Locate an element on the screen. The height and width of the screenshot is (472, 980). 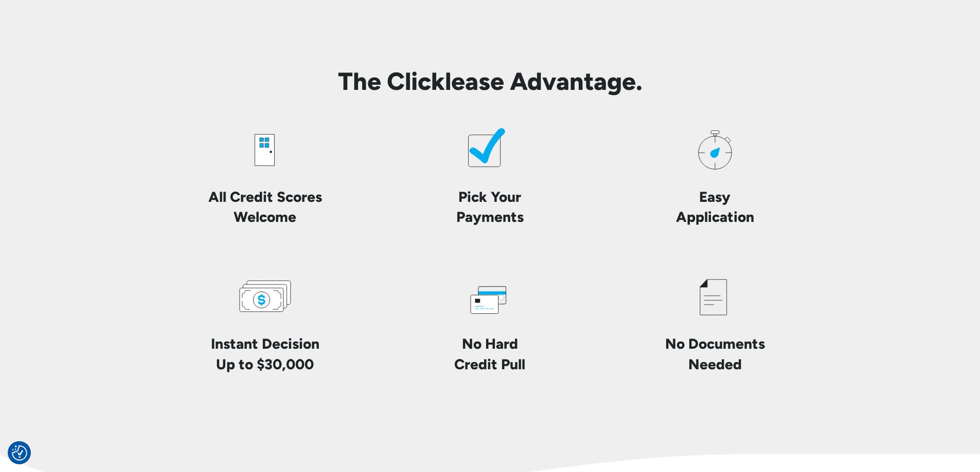
h2: The Clicklease Advantage. is located at coordinates (490, 82).